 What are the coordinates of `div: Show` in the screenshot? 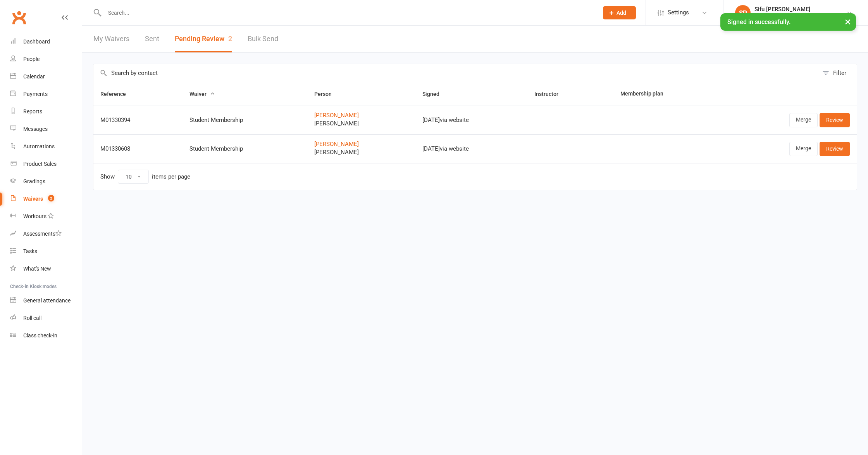 It's located at (145, 176).